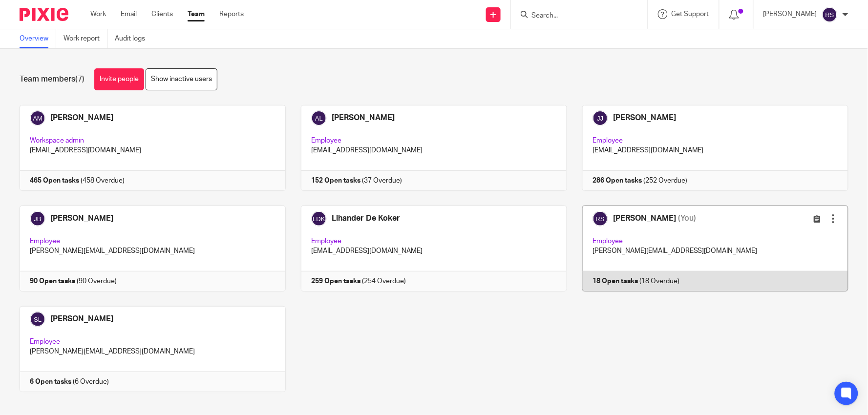 This screenshot has height=415, width=868. I want to click on input: Search, so click(575, 16).